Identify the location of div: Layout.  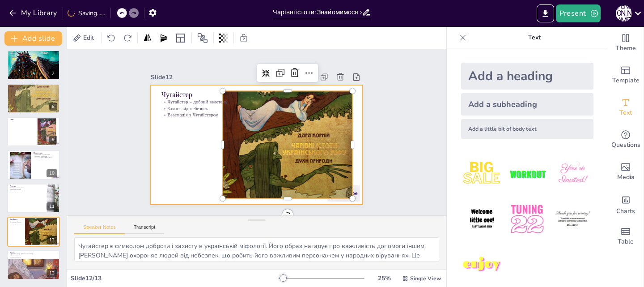
(181, 38).